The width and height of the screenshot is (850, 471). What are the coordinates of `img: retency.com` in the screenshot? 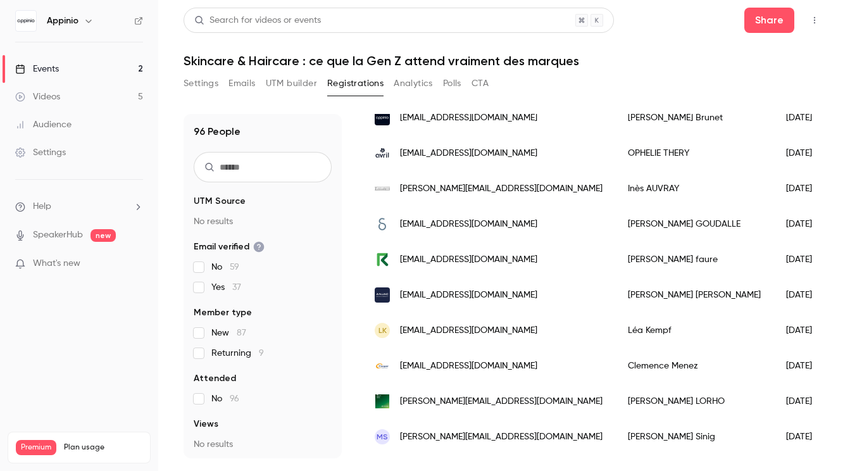 It's located at (382, 260).